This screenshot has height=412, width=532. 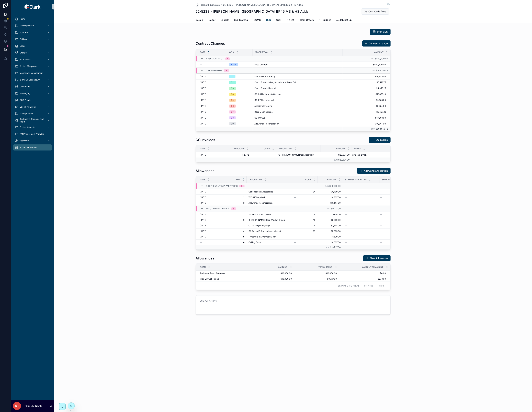 What do you see at coordinates (200, 20) in the screenshot?
I see `span: Details` at bounding box center [200, 20].